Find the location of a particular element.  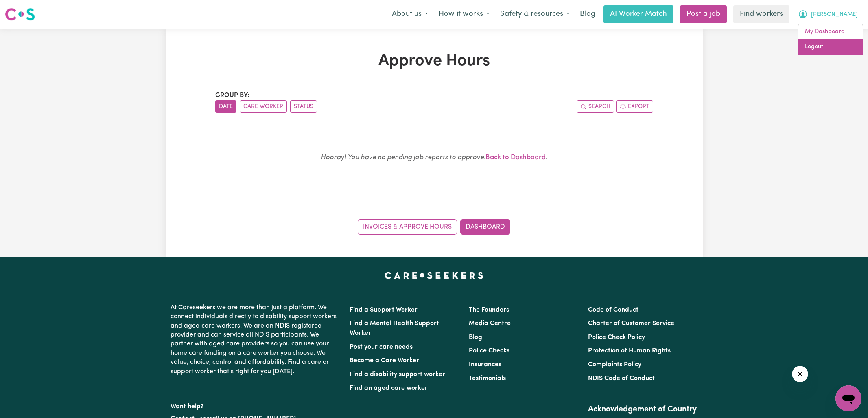

h2: Acknowledgement of Country is located at coordinates (643, 409).